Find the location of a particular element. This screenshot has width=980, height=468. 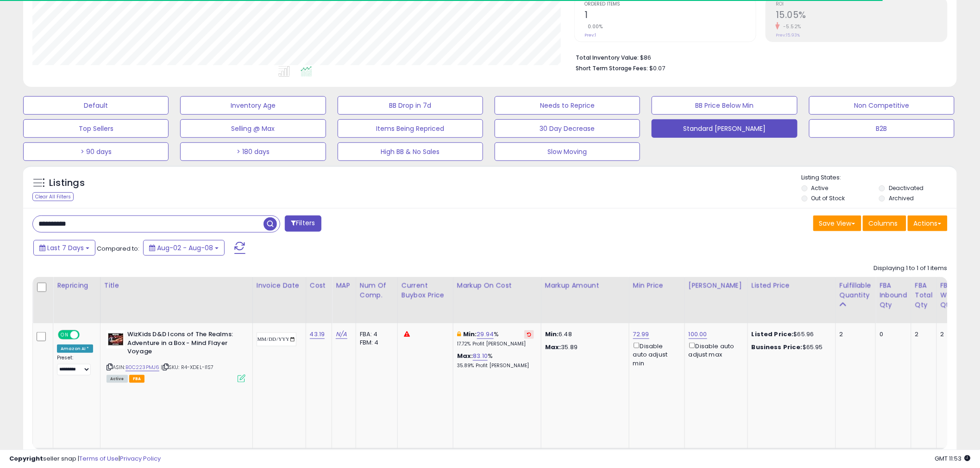

th: CSV column name: cust_attr_3_Invoice Date is located at coordinates (279, 301).